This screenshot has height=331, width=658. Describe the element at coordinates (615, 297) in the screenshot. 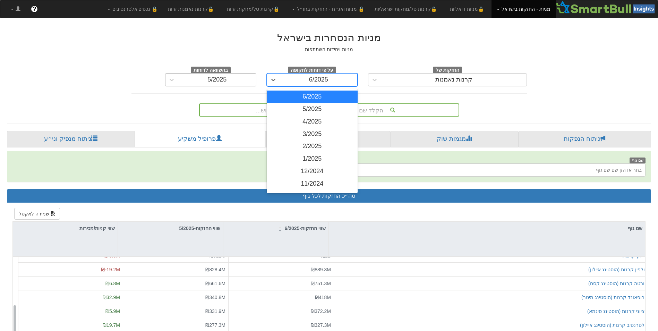

I see `button: פרופאונד קרנות (הוסטינג מיטב)` at that location.